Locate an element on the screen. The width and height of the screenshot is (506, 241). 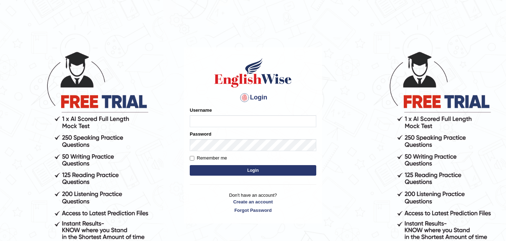
a: Create an account is located at coordinates (253, 202).